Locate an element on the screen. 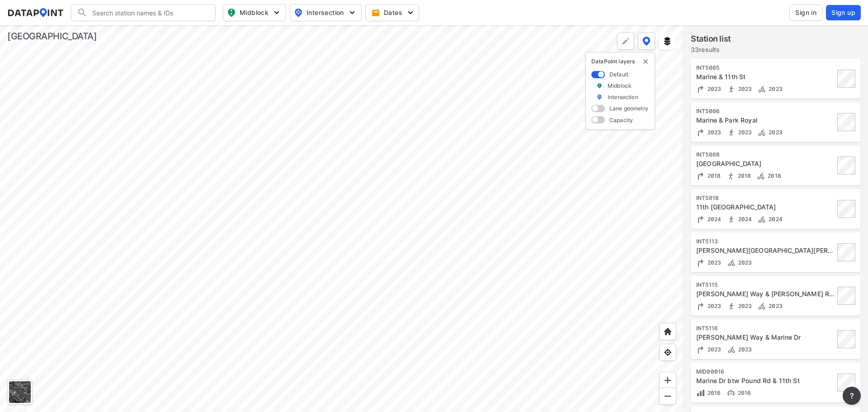  div: Taylor Way & Marine Dr is located at coordinates (765, 338).